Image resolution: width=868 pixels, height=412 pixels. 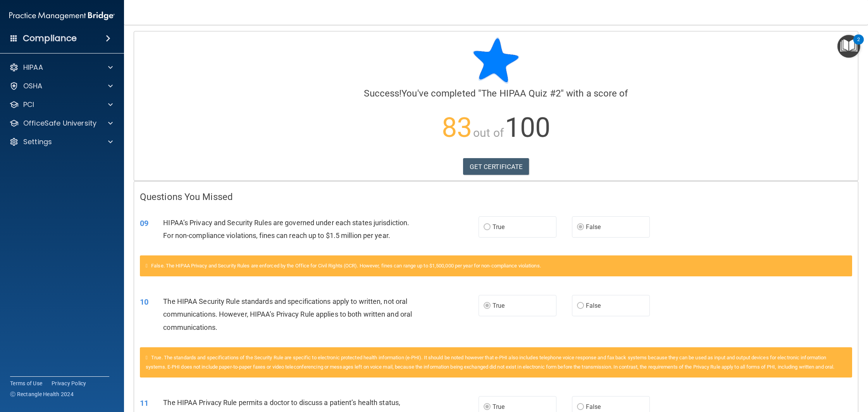 I want to click on p: PCI, so click(x=29, y=105).